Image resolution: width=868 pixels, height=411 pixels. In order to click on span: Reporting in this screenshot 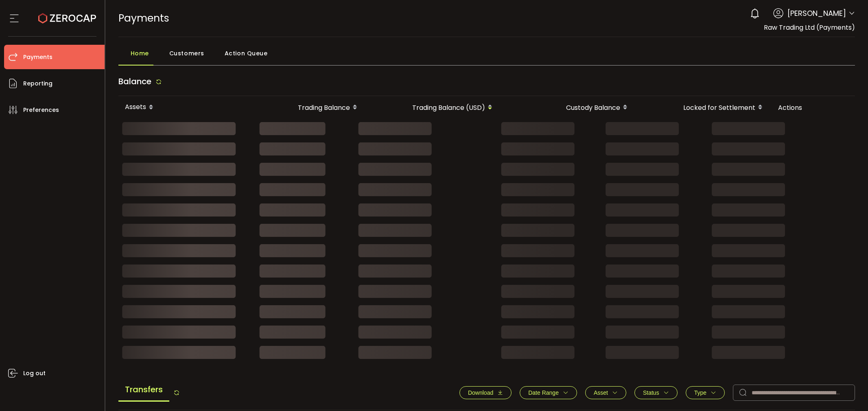, I will do `click(38, 83)`.